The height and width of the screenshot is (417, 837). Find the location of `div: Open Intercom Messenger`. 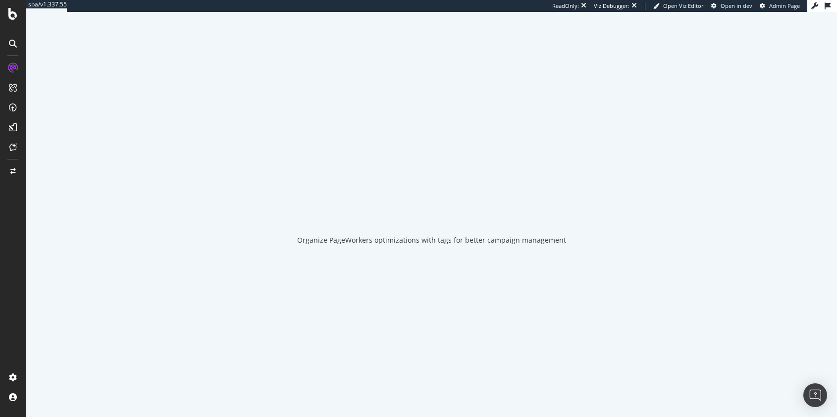

div: Open Intercom Messenger is located at coordinates (815, 395).